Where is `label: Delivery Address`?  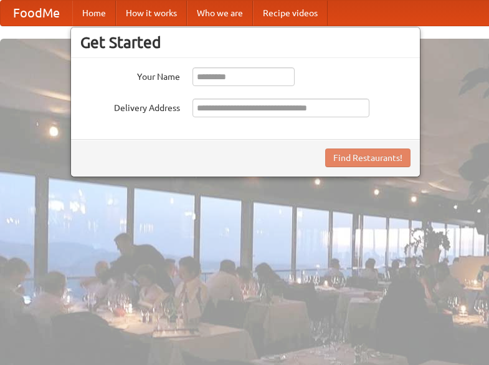 label: Delivery Address is located at coordinates (130, 106).